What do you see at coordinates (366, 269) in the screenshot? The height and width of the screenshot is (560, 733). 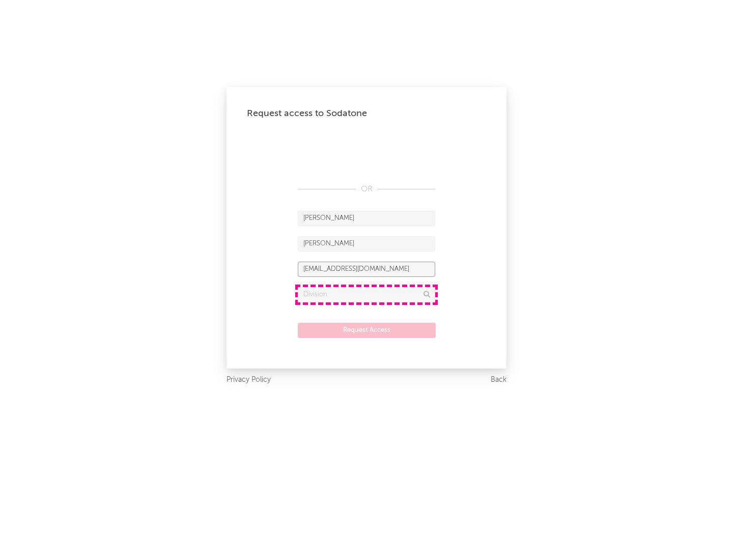 I see `input: Email` at bounding box center [366, 269].